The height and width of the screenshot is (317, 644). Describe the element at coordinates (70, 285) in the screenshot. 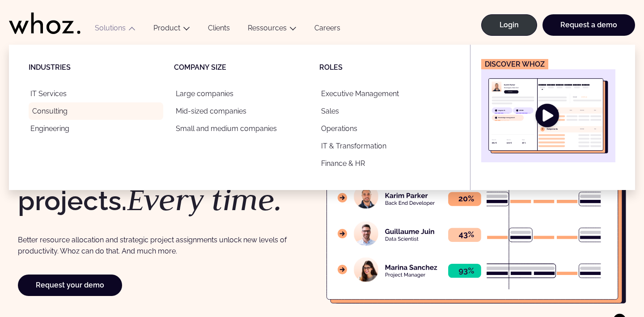

I see `a: Request your demo` at that location.